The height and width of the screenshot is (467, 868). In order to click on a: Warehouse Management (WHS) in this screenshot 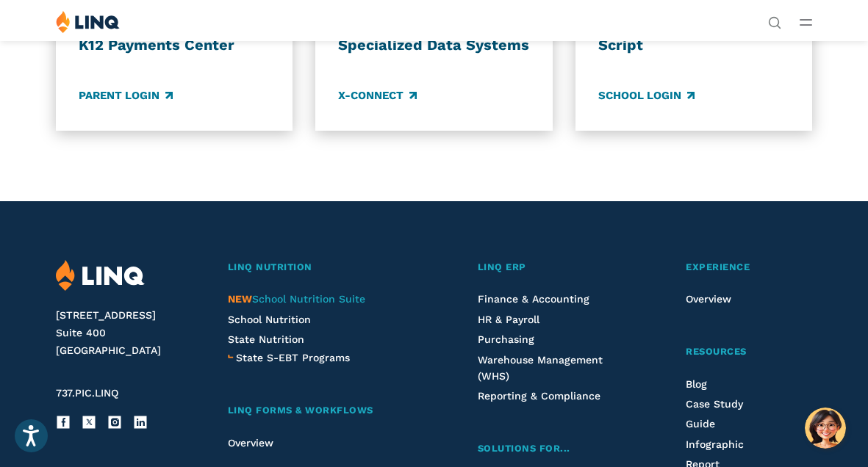, I will do `click(540, 368)`.